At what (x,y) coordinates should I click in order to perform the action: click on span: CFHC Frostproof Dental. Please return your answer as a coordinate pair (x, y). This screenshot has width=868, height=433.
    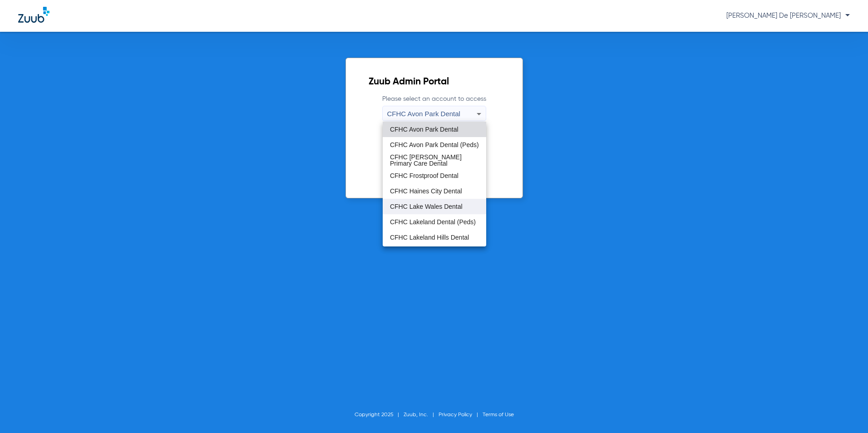
    Looking at the image, I should click on (424, 176).